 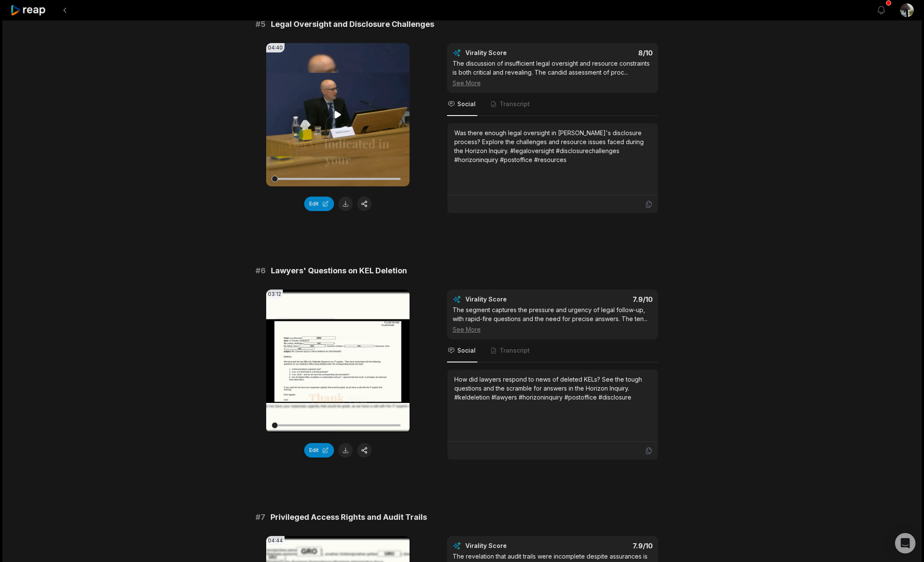 I want to click on span: # 6, so click(x=260, y=271).